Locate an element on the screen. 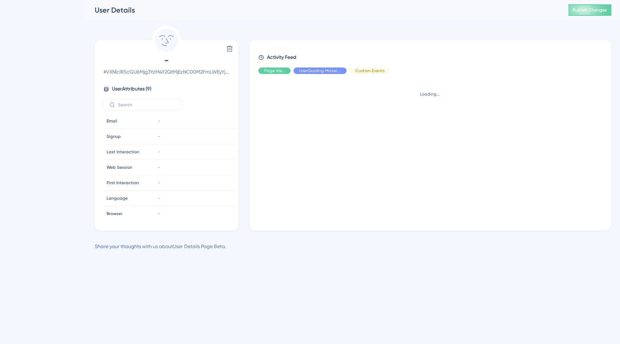 The image size is (620, 344). div: with us about User Details Page Beta . is located at coordinates (160, 246).